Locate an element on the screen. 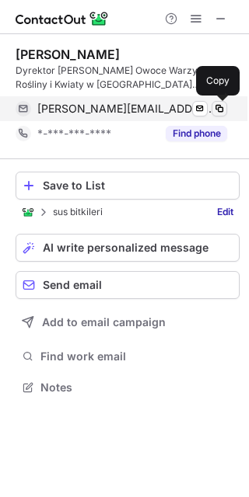 The height and width of the screenshot is (497, 249). img: ContactOut is located at coordinates (28, 212).